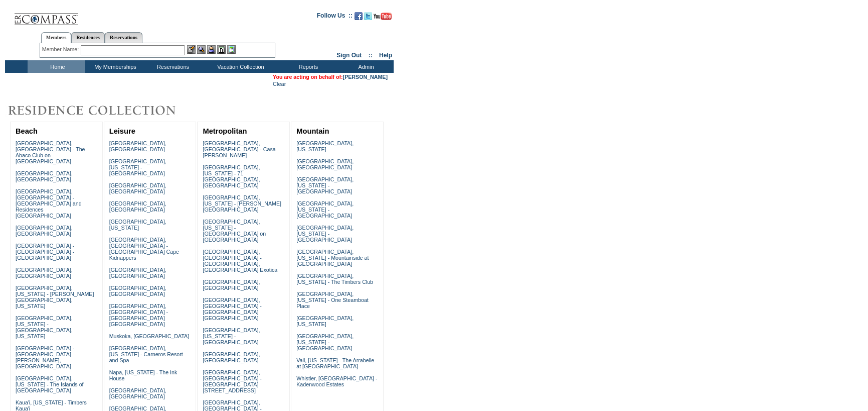 This screenshot has height=411, width=868. Describe the element at coordinates (312, 131) in the screenshot. I see `a: Mountain` at that location.